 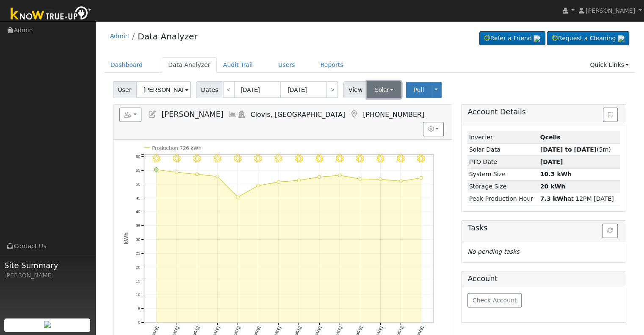 What do you see at coordinates (137, 294) in the screenshot?
I see `text: 10` at bounding box center [137, 294].